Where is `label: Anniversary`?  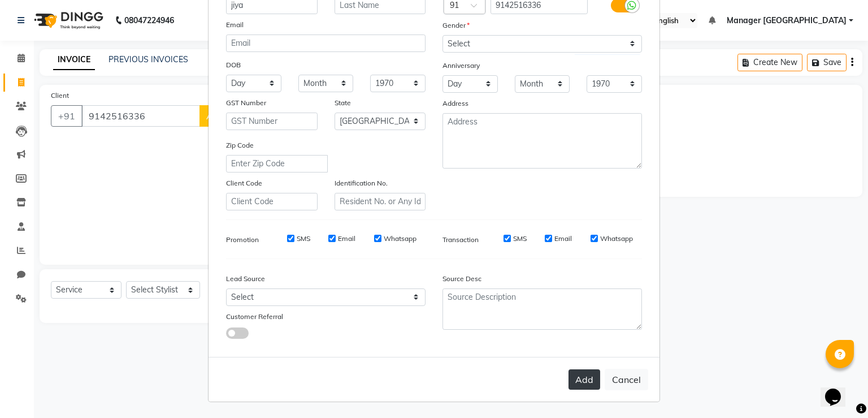 label: Anniversary is located at coordinates (462, 65).